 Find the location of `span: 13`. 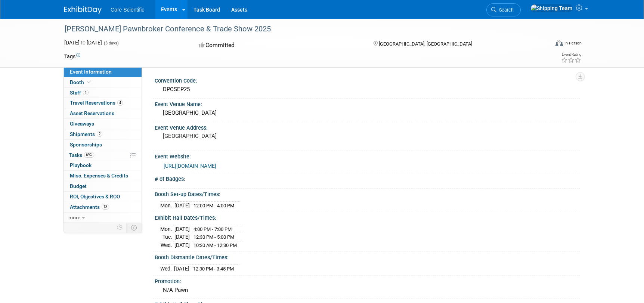

span: 13 is located at coordinates (105, 207).